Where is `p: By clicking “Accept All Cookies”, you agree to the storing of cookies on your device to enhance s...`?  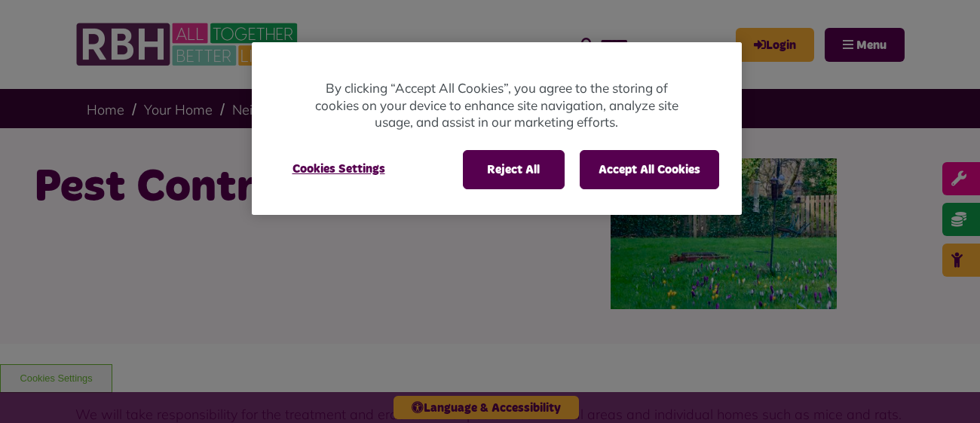 p: By clicking “Accept All Cookies”, you agree to the storing of cookies on your device to enhance s... is located at coordinates (496, 106).